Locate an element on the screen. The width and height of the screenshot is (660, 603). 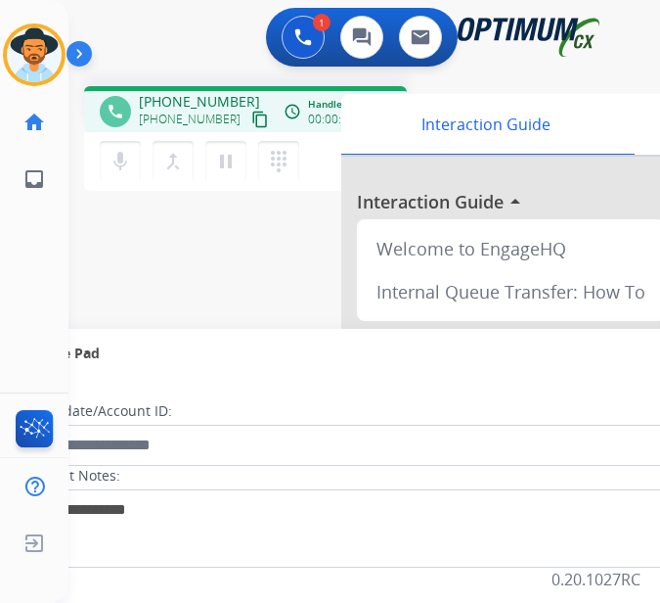
mat-icon: mic is located at coordinates (120, 161).